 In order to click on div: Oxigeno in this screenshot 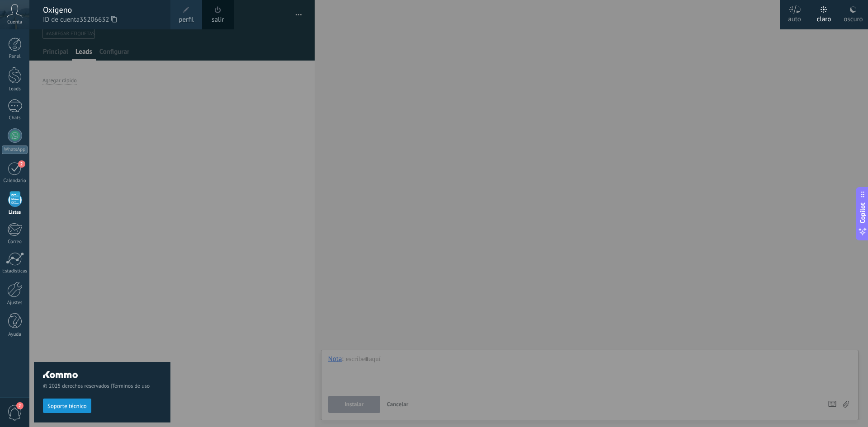, I will do `click(102, 10)`.